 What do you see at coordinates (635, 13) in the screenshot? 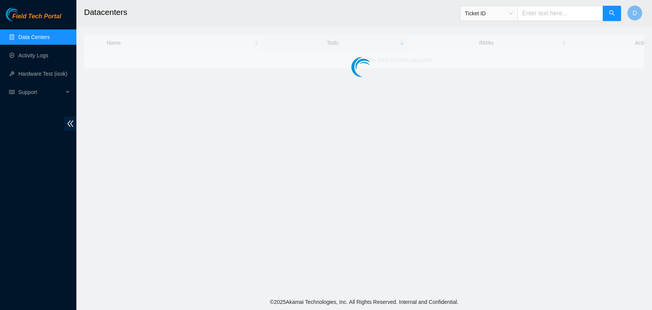
I see `button: D` at bounding box center [635, 13].